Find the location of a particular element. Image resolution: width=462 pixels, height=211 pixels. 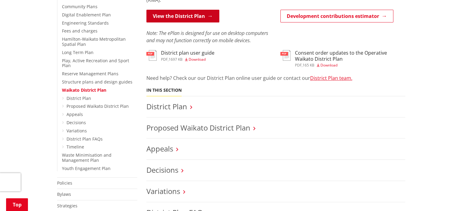

a: Development contributions estimator is located at coordinates (337, 16).